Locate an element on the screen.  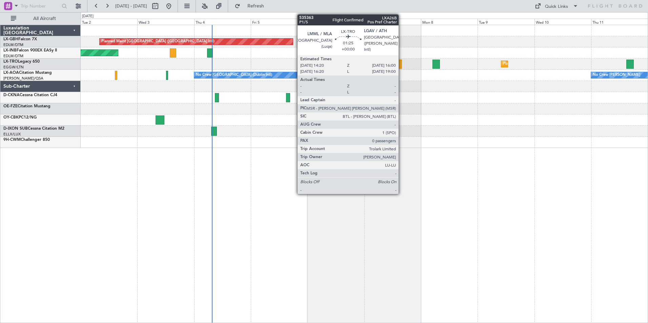
div: Wed 3 is located at coordinates (165, 22).